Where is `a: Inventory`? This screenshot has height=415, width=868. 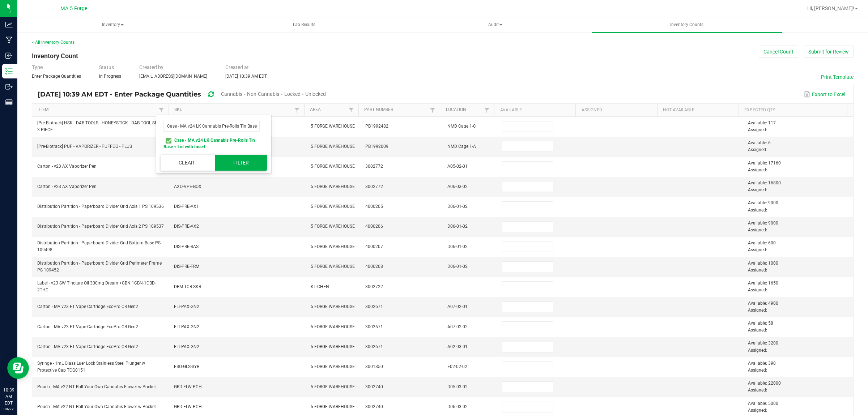
a: Inventory is located at coordinates (113, 25).